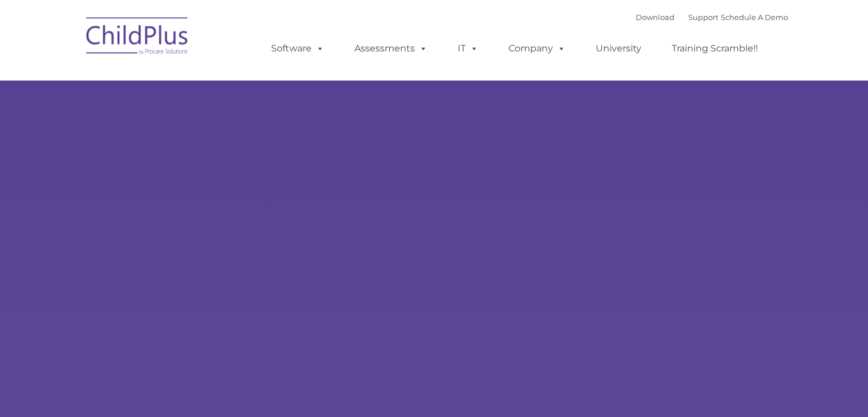  I want to click on a: Software, so click(297, 48).